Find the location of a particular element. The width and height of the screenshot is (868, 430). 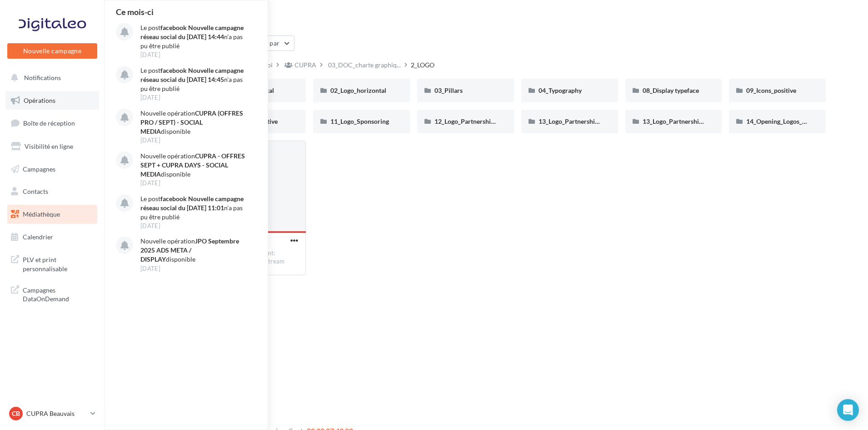

span: Boîte de réception is located at coordinates (49, 123).